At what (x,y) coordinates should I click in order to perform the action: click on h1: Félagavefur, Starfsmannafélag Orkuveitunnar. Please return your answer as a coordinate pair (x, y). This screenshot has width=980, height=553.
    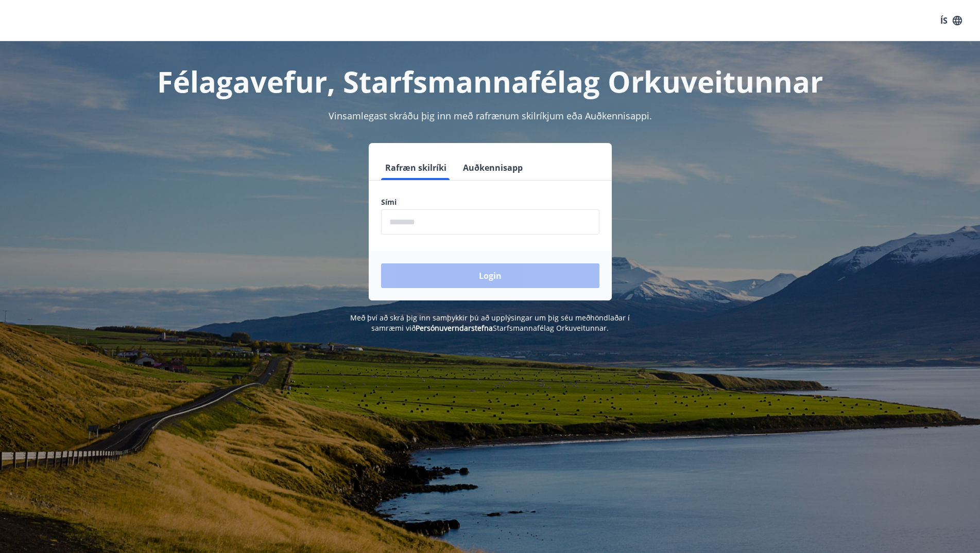
    Looking at the image, I should click on (490, 81).